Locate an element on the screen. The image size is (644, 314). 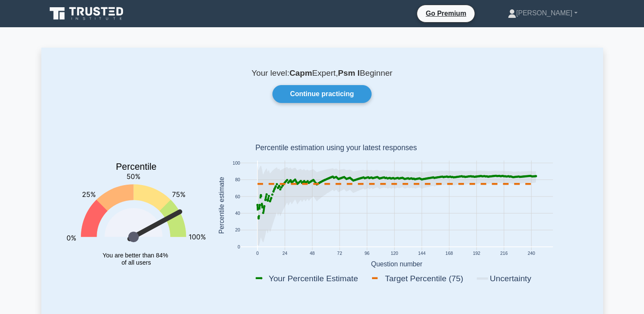
text: 240 is located at coordinates (531, 254).